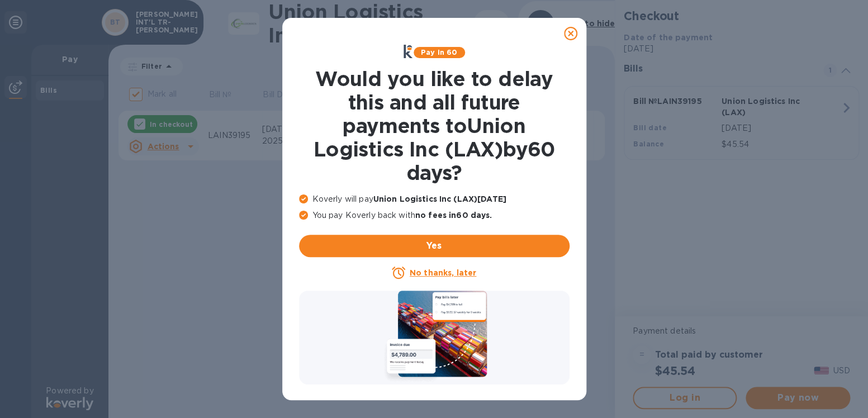 The height and width of the screenshot is (418, 868). Describe the element at coordinates (434, 246) in the screenshot. I see `button: Yes` at that location.